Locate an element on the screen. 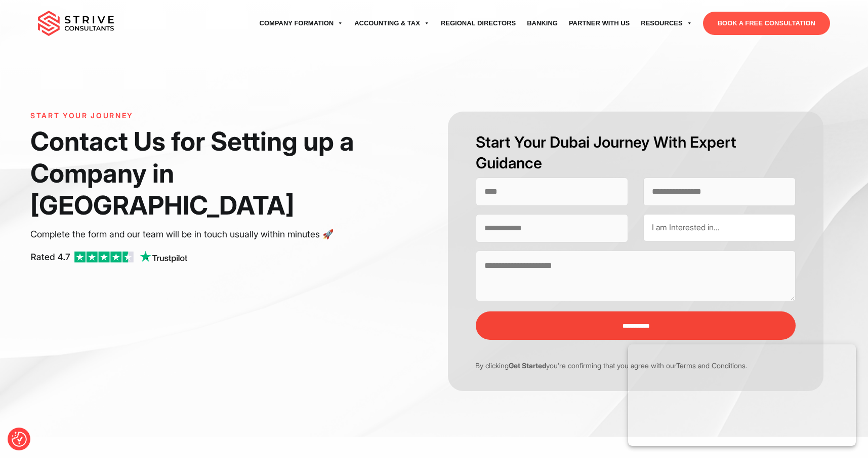 The image size is (868, 458). img: main-logo.svg is located at coordinates (76, 24).